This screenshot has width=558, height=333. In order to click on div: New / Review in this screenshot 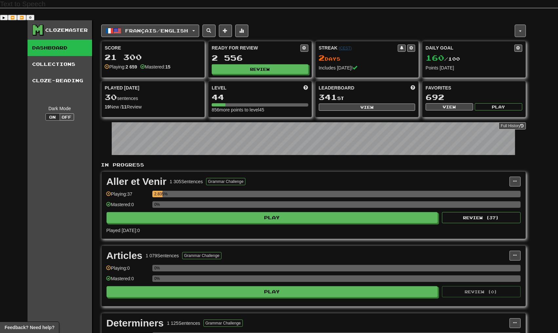, I will do `click(153, 107)`.